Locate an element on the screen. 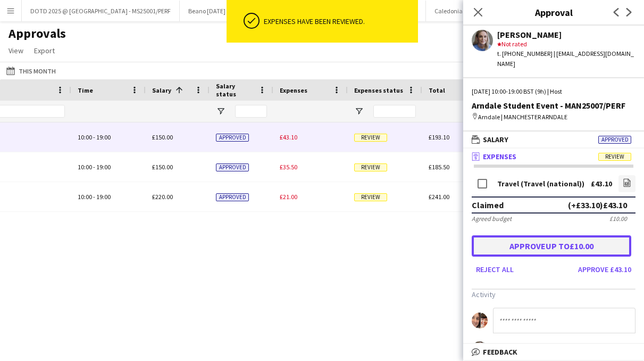 The height and width of the screenshot is (361, 644). input: Expenses status Filter Input is located at coordinates (394, 112).